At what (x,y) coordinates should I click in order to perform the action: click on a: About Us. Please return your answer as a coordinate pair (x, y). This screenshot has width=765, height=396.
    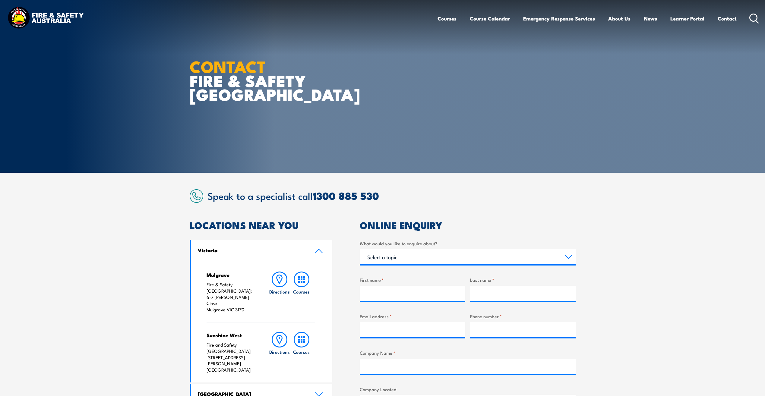
    Looking at the image, I should click on (620, 18).